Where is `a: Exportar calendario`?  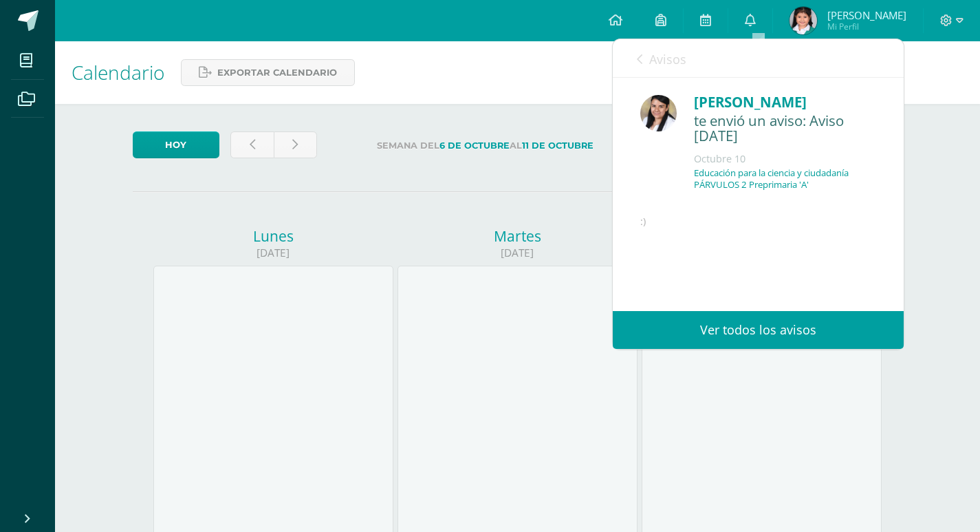
a: Exportar calendario is located at coordinates (267, 72).